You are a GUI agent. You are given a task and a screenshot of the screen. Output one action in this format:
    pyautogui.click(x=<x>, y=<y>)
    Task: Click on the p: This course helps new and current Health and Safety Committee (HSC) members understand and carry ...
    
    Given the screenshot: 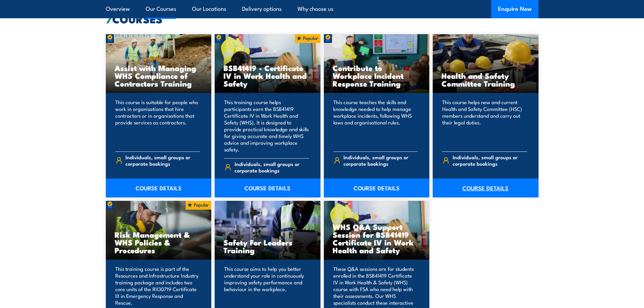 What is the action you would take?
    pyautogui.click(x=485, y=123)
    